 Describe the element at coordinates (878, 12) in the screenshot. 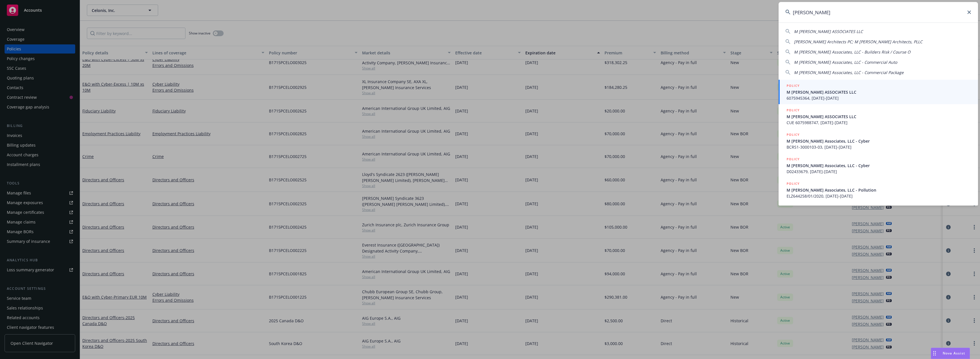

I see `input: Search...` at that location.